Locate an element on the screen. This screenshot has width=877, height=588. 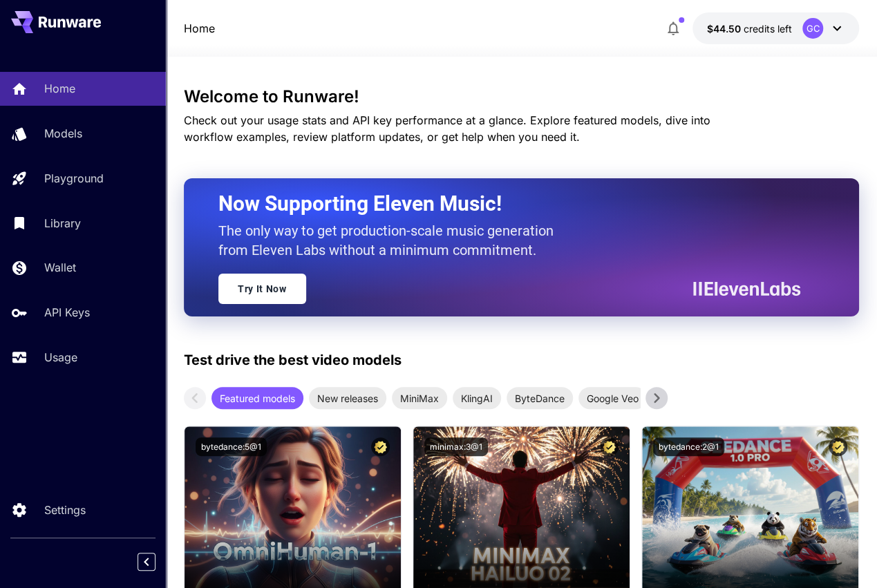
p: Settings is located at coordinates (65, 511).